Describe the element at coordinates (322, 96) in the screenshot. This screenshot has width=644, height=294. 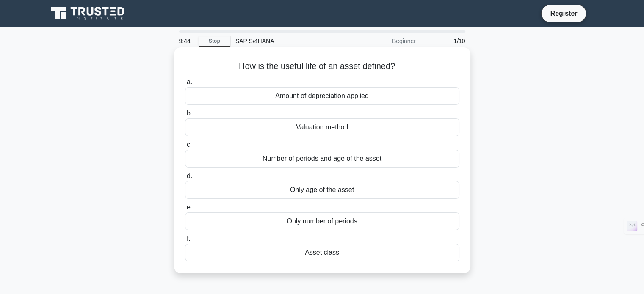
I see `div: Amount of depreciation applied` at that location.